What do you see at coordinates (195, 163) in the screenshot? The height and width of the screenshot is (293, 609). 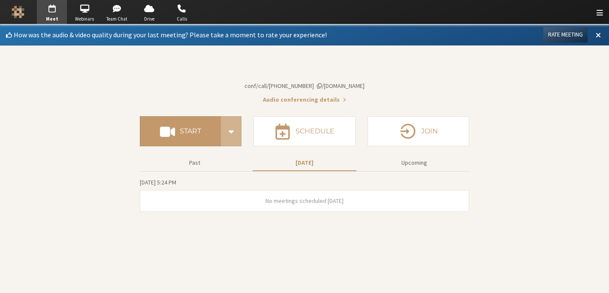 I see `button: Past` at bounding box center [195, 163].